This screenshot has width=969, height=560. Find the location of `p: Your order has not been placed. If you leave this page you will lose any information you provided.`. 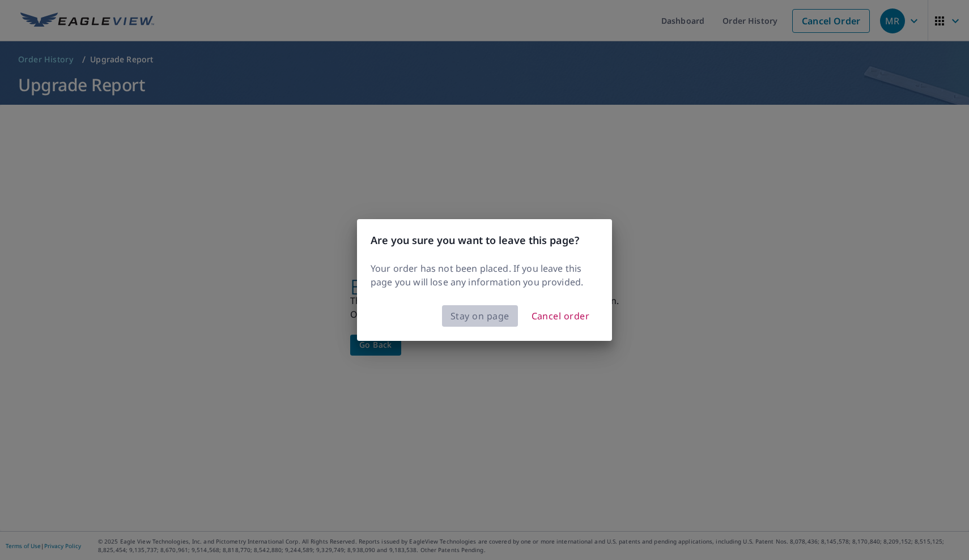

p: Your order has not been placed. If you leave this page you will lose any information you provided. is located at coordinates (484, 275).